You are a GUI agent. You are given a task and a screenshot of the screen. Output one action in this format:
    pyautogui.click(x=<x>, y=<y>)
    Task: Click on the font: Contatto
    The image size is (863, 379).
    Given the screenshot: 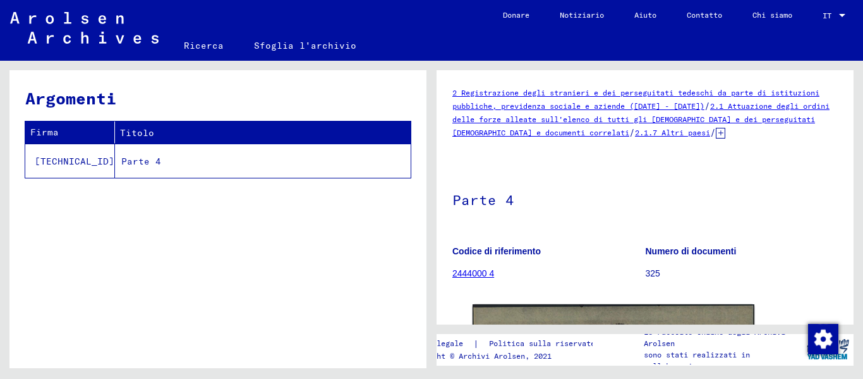 What is the action you would take?
    pyautogui.click(x=705, y=15)
    